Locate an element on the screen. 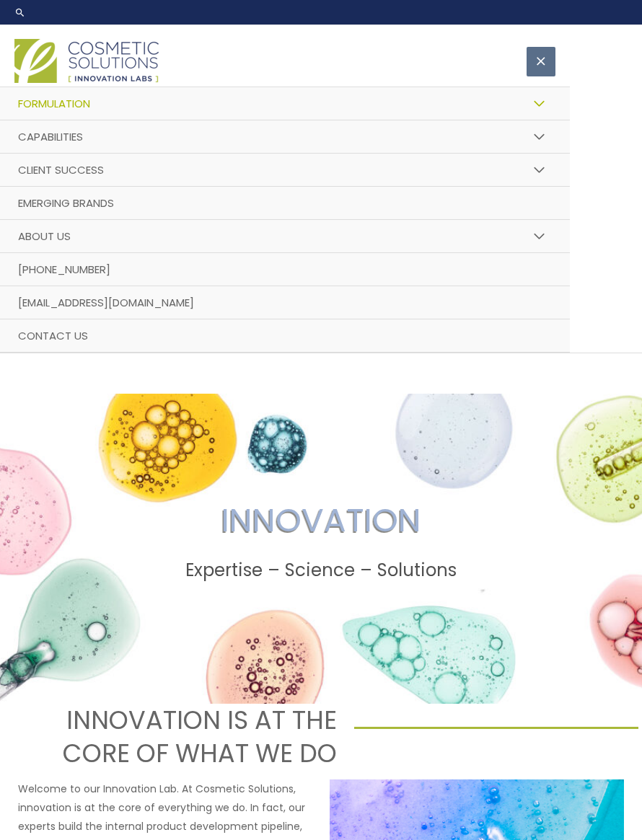  img: Cosmetic Solutions Logo is located at coordinates (86, 60).